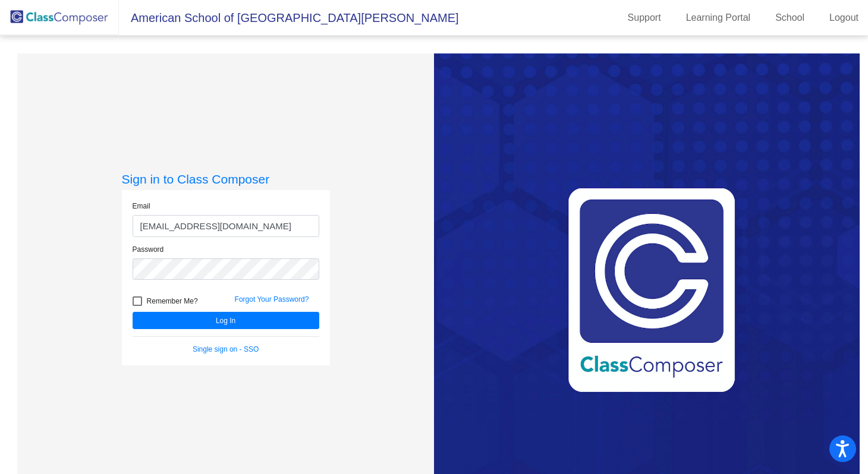 Image resolution: width=868 pixels, height=474 pixels. What do you see at coordinates (718, 18) in the screenshot?
I see `a: Learning Portal` at bounding box center [718, 18].